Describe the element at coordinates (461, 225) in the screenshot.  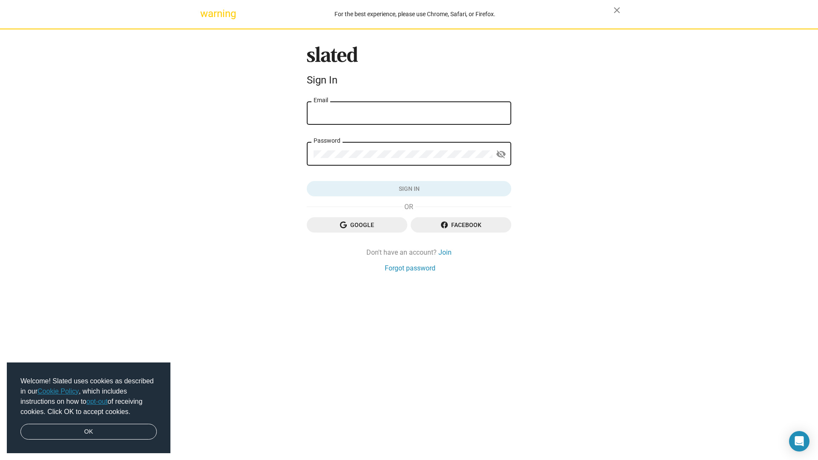
I see `span: Facebook` at that location.